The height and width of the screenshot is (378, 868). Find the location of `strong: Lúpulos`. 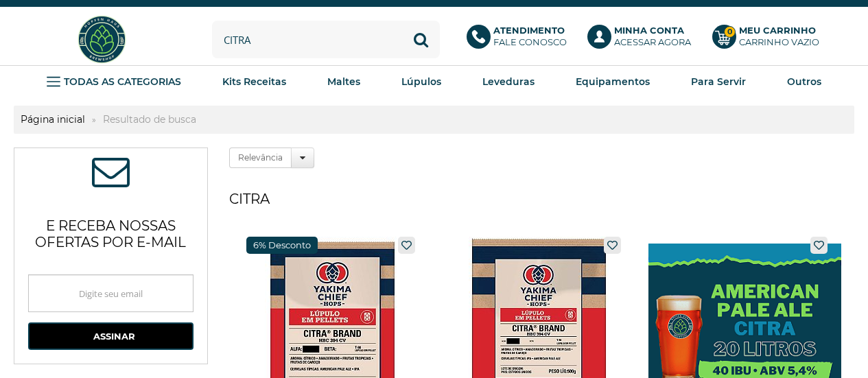

strong: Lúpulos is located at coordinates (422, 81).